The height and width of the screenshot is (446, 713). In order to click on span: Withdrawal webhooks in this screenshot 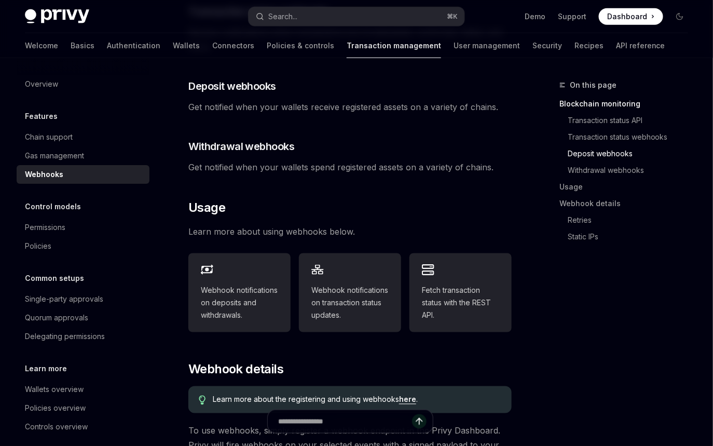, I will do `click(241, 146)`.